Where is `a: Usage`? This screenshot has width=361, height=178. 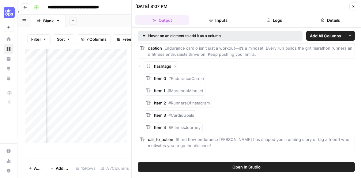
a: Usage is located at coordinates (9, 161).